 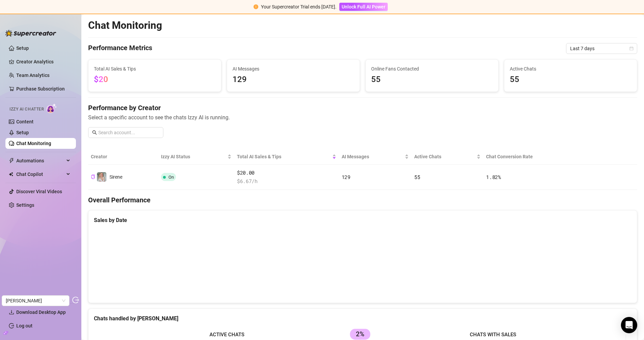 I want to click on span: Online Fans Contacted, so click(x=431, y=69).